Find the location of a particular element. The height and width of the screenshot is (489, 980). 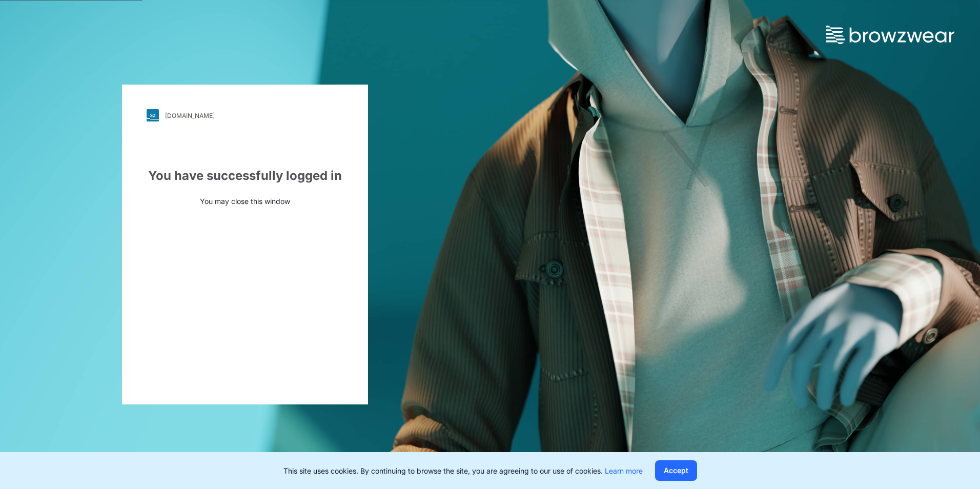

img: browzwear-logo.73288ffb.svg is located at coordinates (890, 35).